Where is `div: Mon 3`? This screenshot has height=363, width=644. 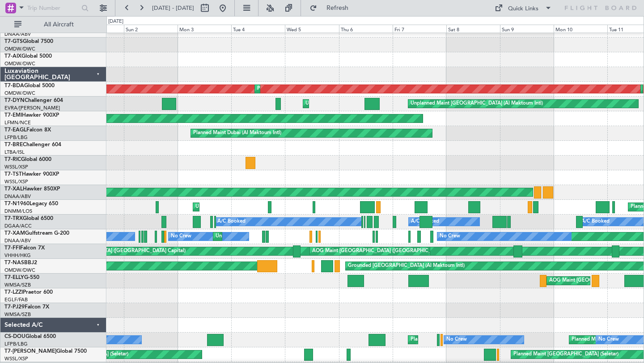 div: Mon 3 is located at coordinates (204, 29).